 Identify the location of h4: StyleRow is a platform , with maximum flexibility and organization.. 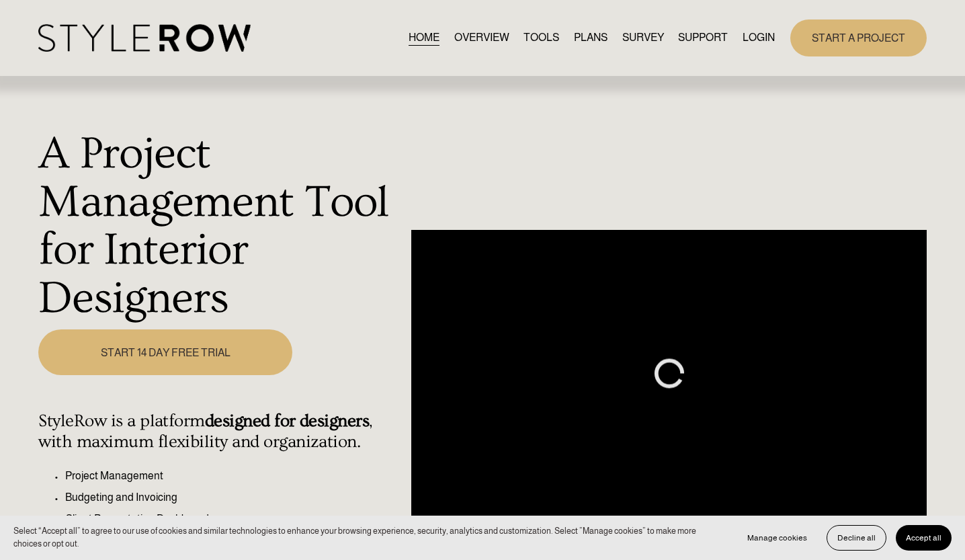
(221, 431).